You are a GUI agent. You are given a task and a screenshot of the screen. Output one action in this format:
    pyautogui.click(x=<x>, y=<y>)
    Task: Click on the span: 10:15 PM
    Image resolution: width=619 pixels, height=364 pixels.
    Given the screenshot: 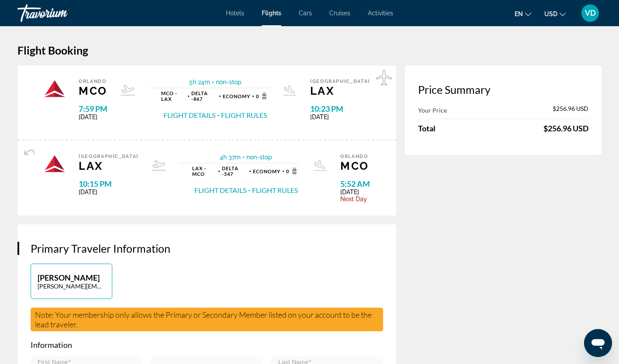 What is the action you would take?
    pyautogui.click(x=108, y=184)
    